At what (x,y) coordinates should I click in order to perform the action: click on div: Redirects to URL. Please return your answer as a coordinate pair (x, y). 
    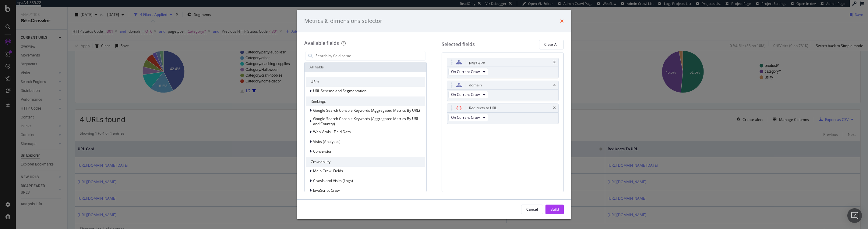
    Looking at the image, I should click on (483, 108).